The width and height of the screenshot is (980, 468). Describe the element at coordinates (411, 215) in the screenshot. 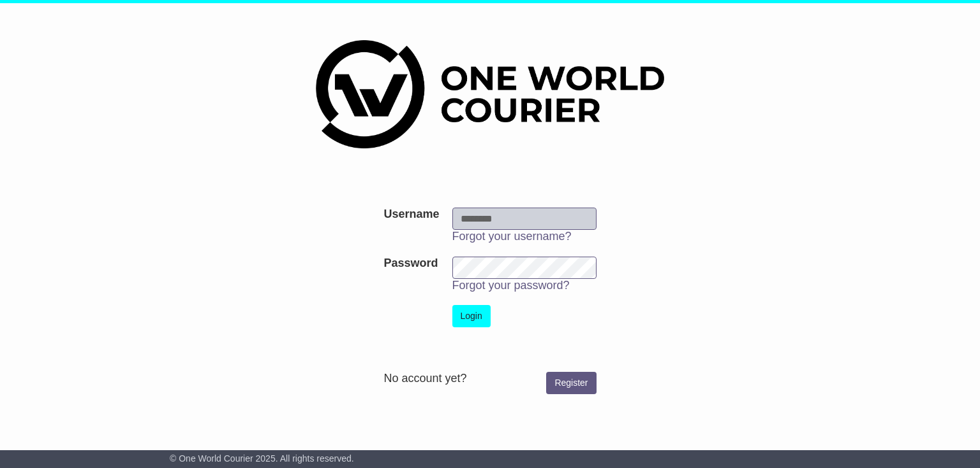

I see `label: Username` at that location.